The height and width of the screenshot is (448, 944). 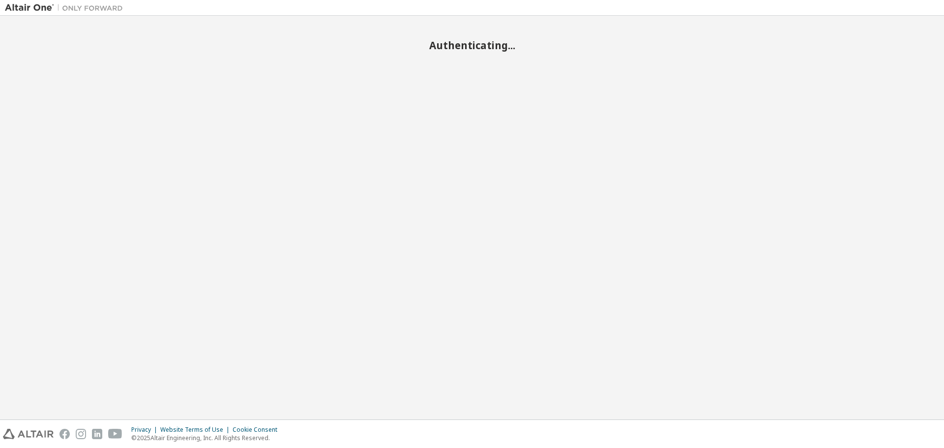 What do you see at coordinates (28, 434) in the screenshot?
I see `img: altair_logo.svg` at bounding box center [28, 434].